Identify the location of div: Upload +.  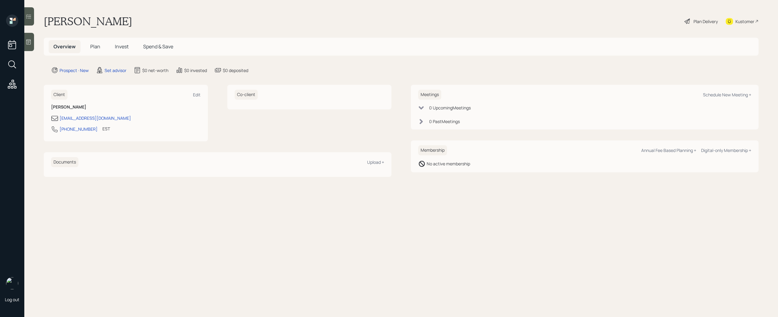
(376, 162).